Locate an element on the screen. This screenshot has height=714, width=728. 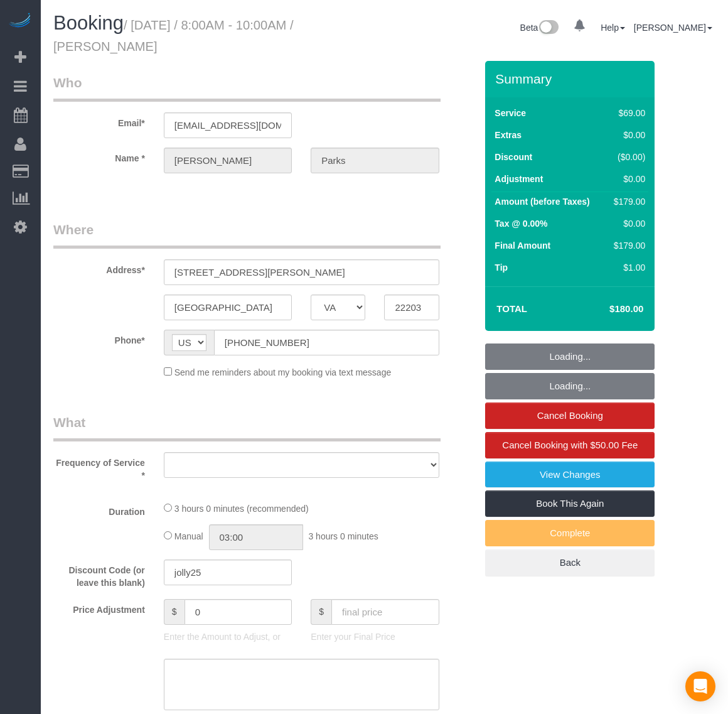
input: Phone* is located at coordinates (326, 342).